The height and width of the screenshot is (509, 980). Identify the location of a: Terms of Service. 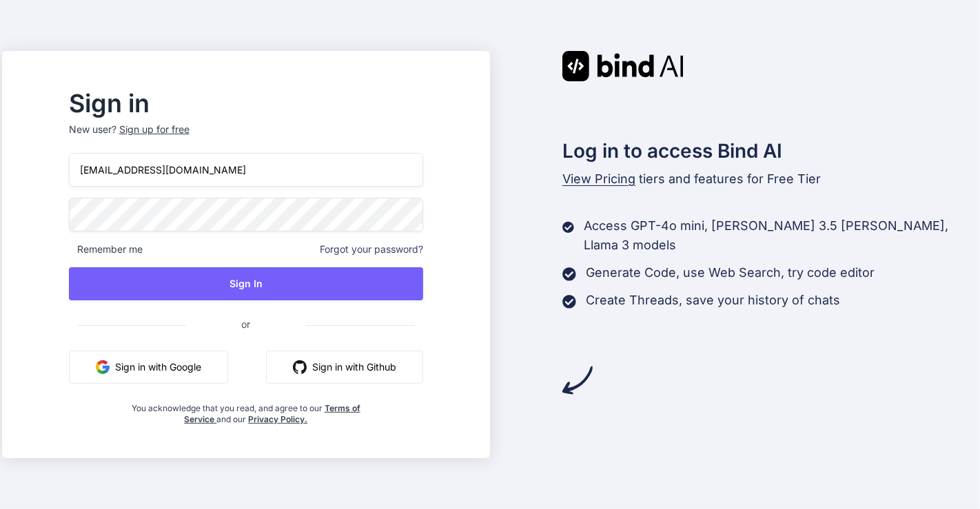
(272, 413).